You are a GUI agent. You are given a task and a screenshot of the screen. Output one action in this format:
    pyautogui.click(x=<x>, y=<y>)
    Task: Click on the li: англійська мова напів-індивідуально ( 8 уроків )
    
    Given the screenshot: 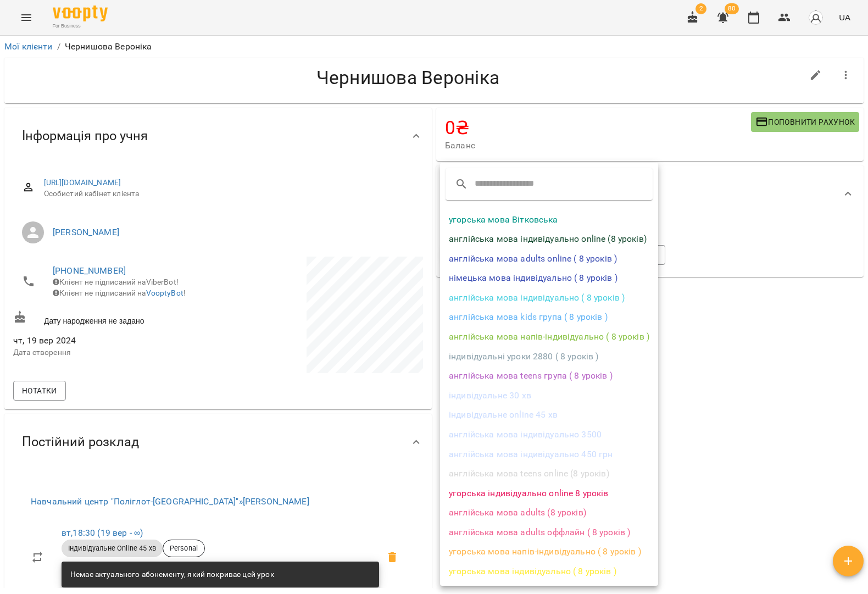 What is the action you would take?
    pyautogui.click(x=549, y=337)
    